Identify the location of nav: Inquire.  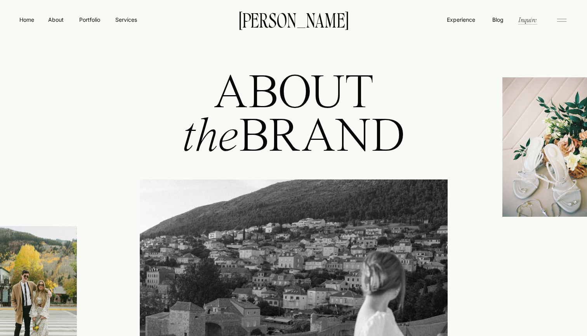
(527, 19).